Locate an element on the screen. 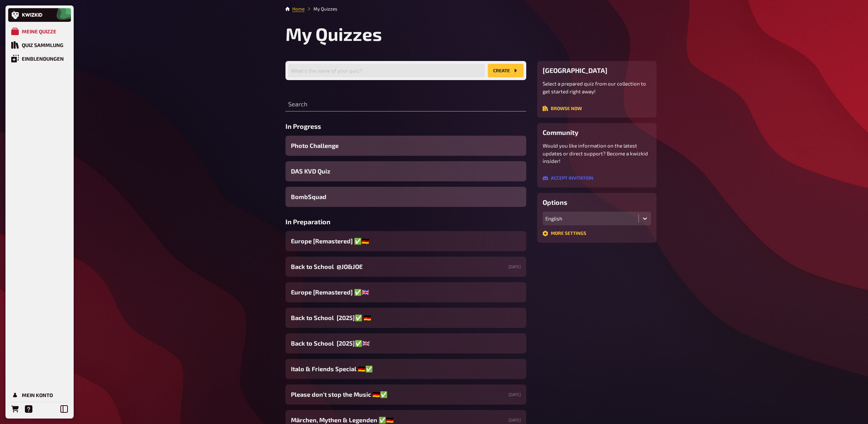 The width and height of the screenshot is (868, 424). a: BombSquad is located at coordinates (406, 197).